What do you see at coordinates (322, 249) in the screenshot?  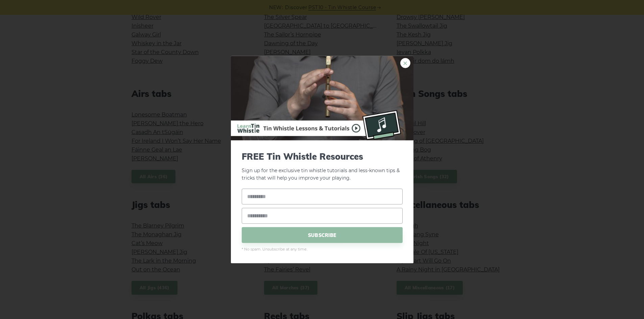 I see `span: * No spam. Unsubscribe at any time.` at bounding box center [322, 249].